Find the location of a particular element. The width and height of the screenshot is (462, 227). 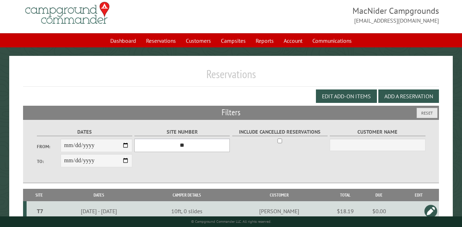

td: 10ft, 0 slides is located at coordinates (186, 211).